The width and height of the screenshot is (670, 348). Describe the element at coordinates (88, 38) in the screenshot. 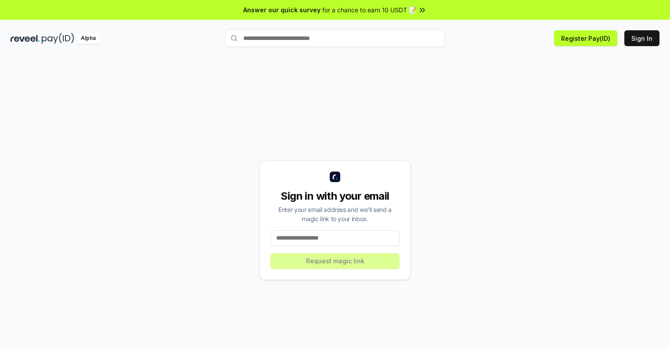

I see `div: Alpha` at that location.